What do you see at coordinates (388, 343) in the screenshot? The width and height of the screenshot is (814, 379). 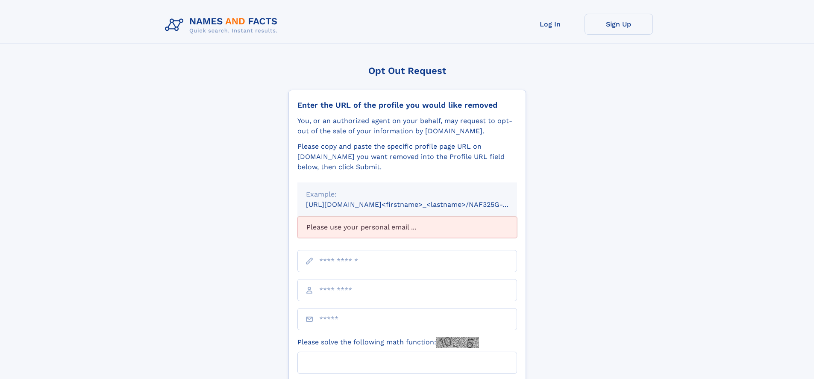 I see `label: Please solve the following math function:` at bounding box center [388, 343].